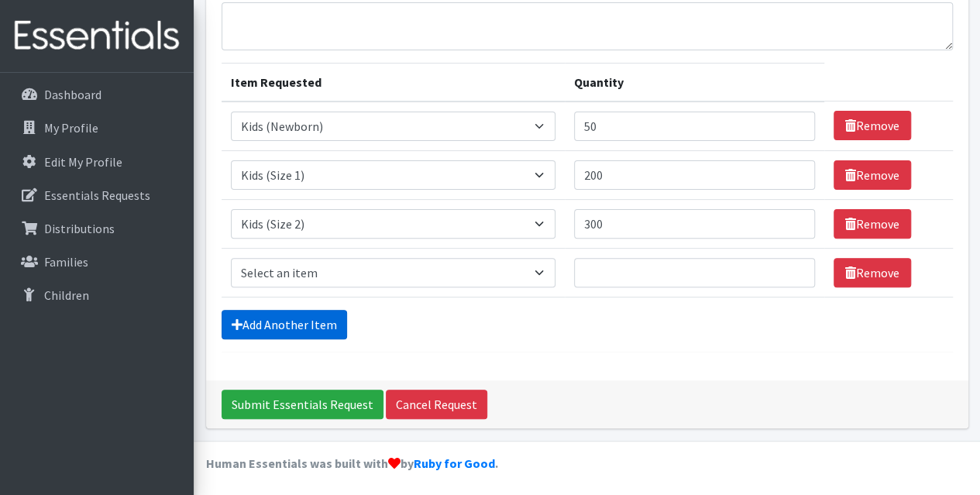 The width and height of the screenshot is (980, 495). Describe the element at coordinates (97, 262) in the screenshot. I see `a: Families` at that location.